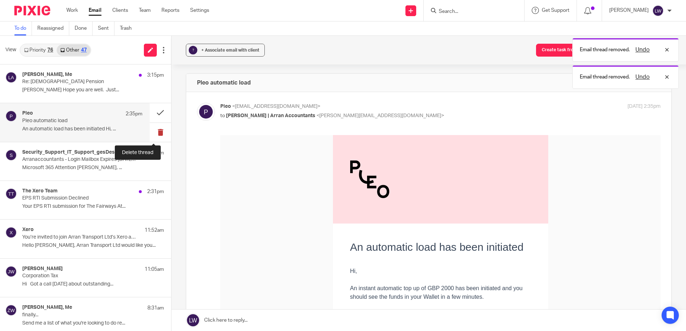 This screenshot has width=686, height=331. Describe the element at coordinates (155, 153) in the screenshot. I see `p: 2:32pm` at that location.